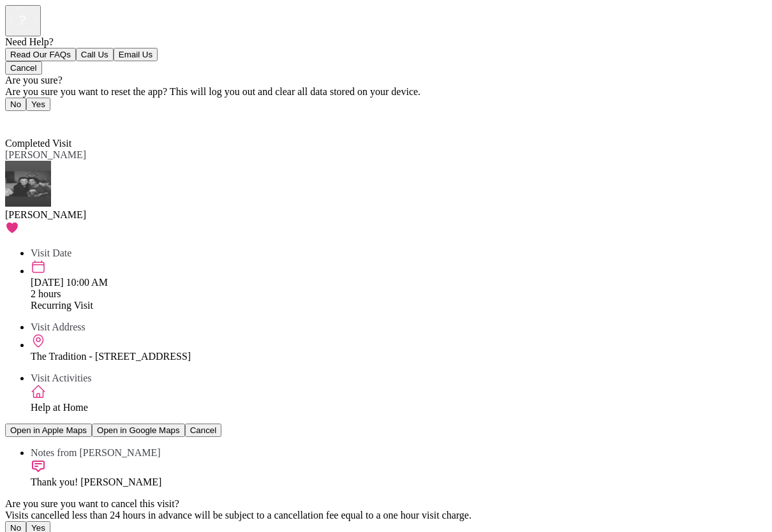 The width and height of the screenshot is (772, 532). I want to click on div: Recurring Visit, so click(399, 305).